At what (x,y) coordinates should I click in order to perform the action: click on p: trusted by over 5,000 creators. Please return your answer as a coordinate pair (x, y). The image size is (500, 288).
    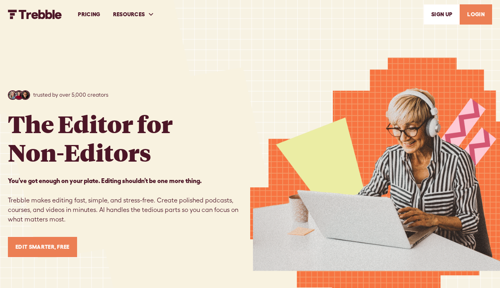
    Looking at the image, I should click on (71, 95).